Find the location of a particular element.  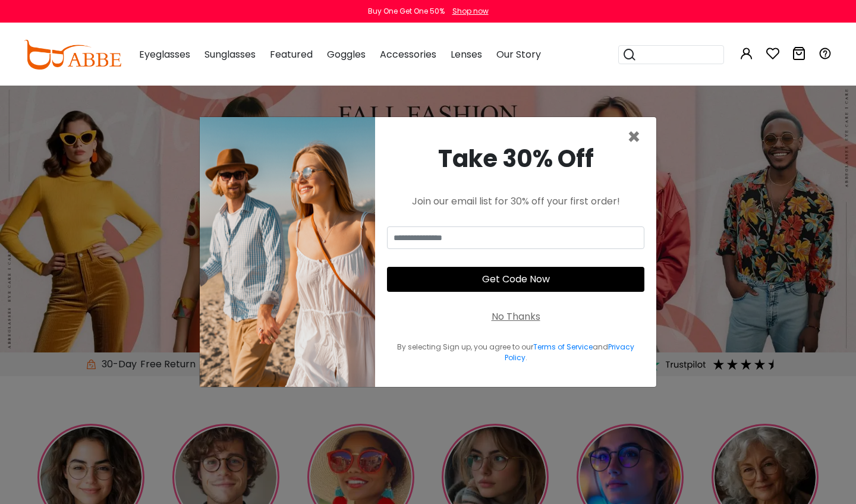

span: Goggles is located at coordinates (346, 54).